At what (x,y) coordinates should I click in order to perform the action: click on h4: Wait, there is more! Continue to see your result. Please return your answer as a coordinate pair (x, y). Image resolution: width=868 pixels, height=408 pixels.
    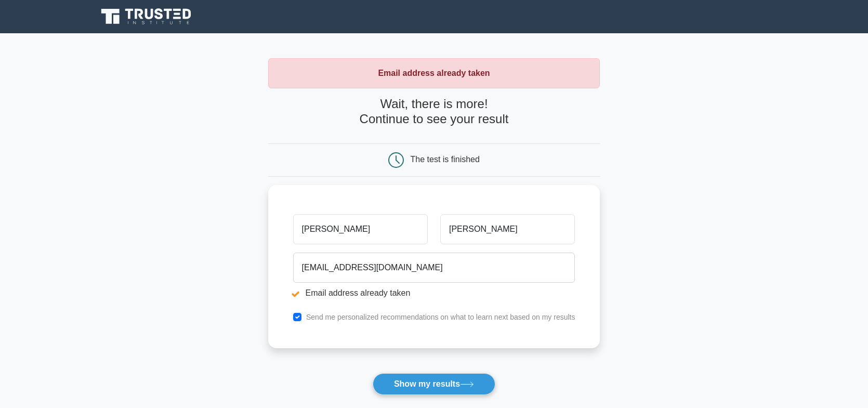
    Looking at the image, I should click on (434, 112).